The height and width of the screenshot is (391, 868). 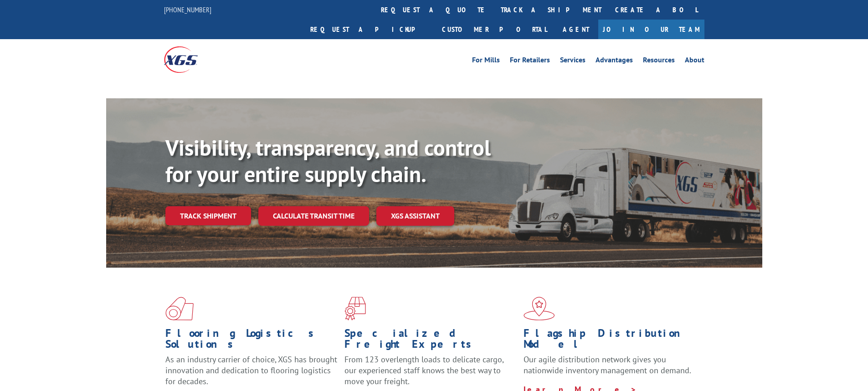 What do you see at coordinates (659, 62) in the screenshot?
I see `a: Resources` at bounding box center [659, 62].